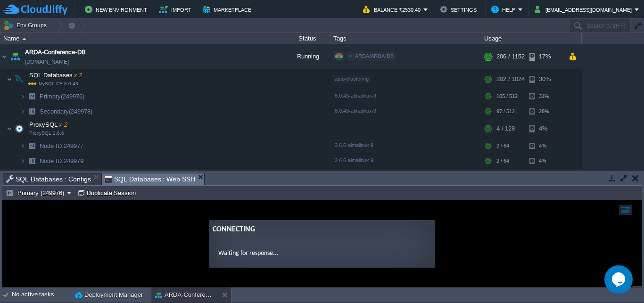 This screenshot has height=303, width=644. What do you see at coordinates (62, 161) in the screenshot?
I see `span: 249979` at bounding box center [62, 161].